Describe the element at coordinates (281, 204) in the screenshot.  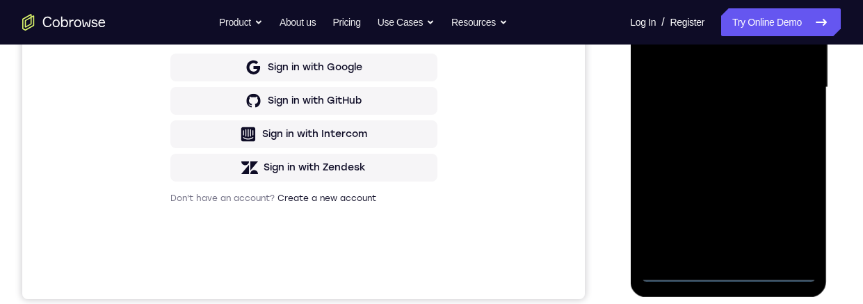
I see `p: or` at that location.